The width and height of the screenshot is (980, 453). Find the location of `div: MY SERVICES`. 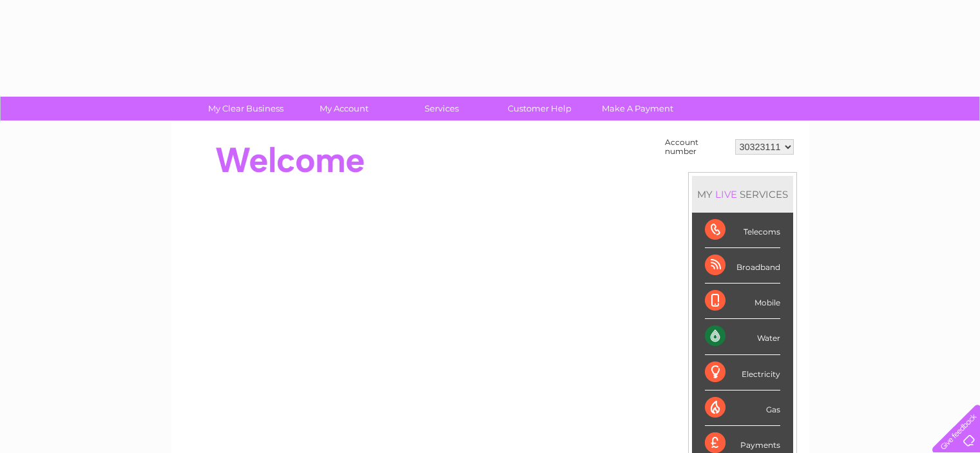

div: MY SERVICES is located at coordinates (742, 194).